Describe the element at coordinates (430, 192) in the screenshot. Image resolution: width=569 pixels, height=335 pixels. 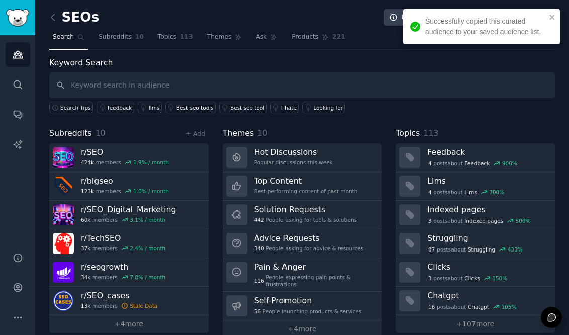
I see `span: 4` at that location.